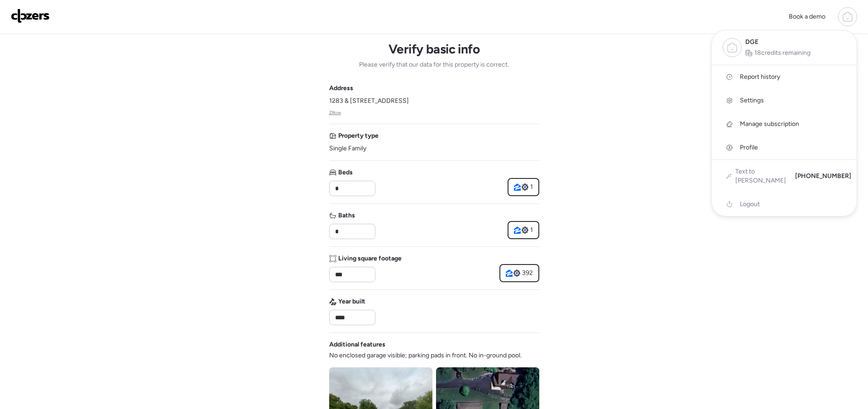  I want to click on span: Manage subscription, so click(770, 124).